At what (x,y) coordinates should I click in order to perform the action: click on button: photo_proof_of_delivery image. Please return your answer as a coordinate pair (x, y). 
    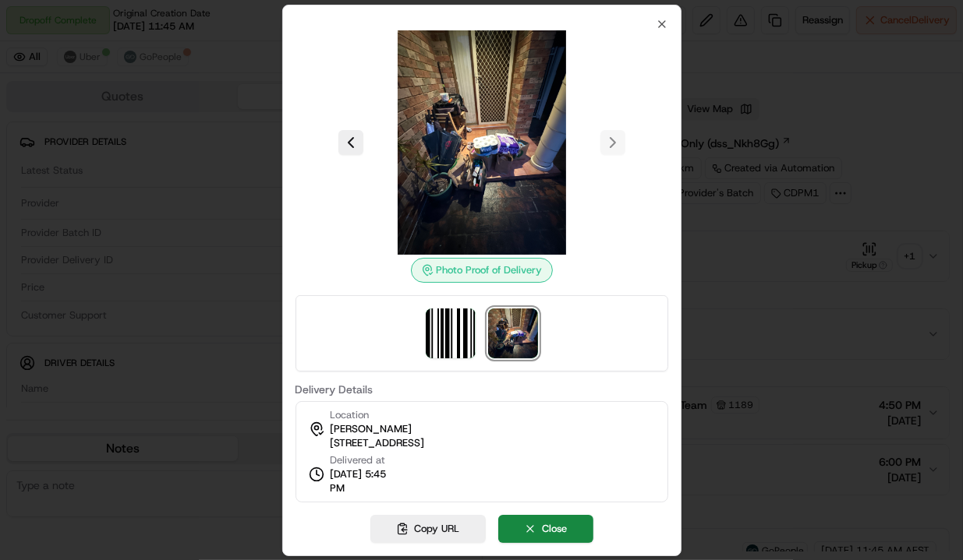
    Looking at the image, I should click on (513, 334).